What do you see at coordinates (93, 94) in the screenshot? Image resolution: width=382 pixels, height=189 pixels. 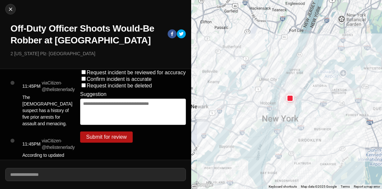 I see `label: Suggestion` at bounding box center [93, 94].